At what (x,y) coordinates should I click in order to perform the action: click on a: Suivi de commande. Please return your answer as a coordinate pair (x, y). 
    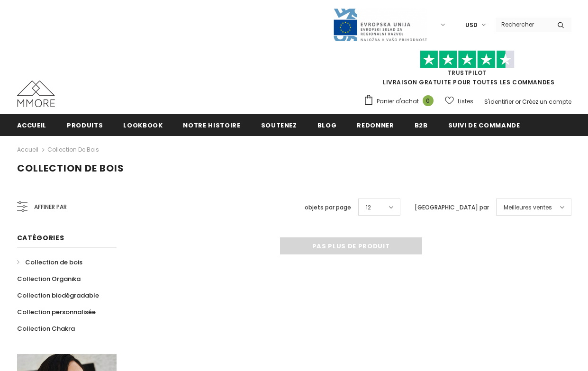
    Looking at the image, I should click on (484, 125).